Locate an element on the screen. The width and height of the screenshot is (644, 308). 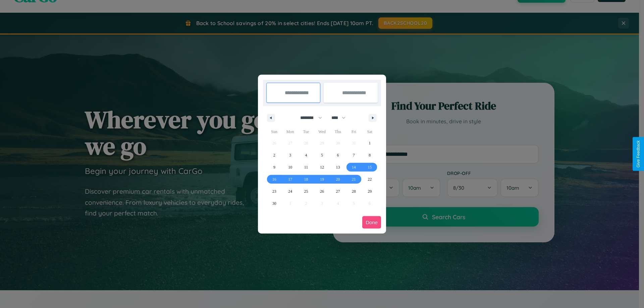
button: 12 is located at coordinates (321, 167).